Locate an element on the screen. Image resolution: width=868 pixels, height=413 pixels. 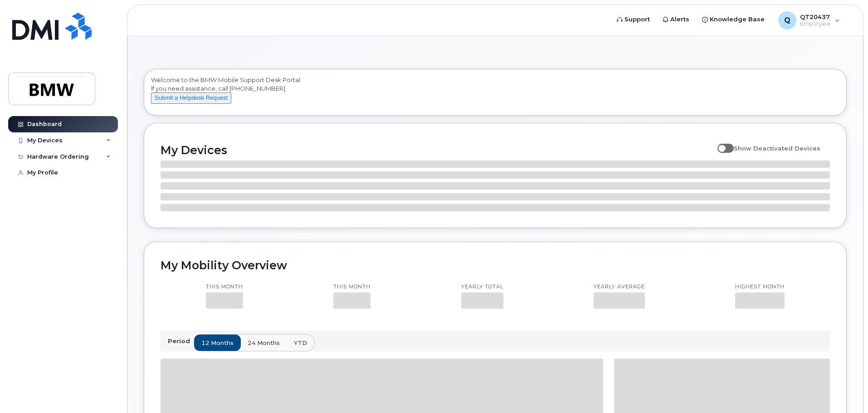
span: 24 months is located at coordinates (264, 343).